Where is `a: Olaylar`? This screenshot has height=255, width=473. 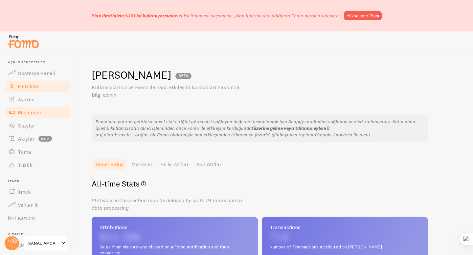
a: Olaylar is located at coordinates (38, 126).